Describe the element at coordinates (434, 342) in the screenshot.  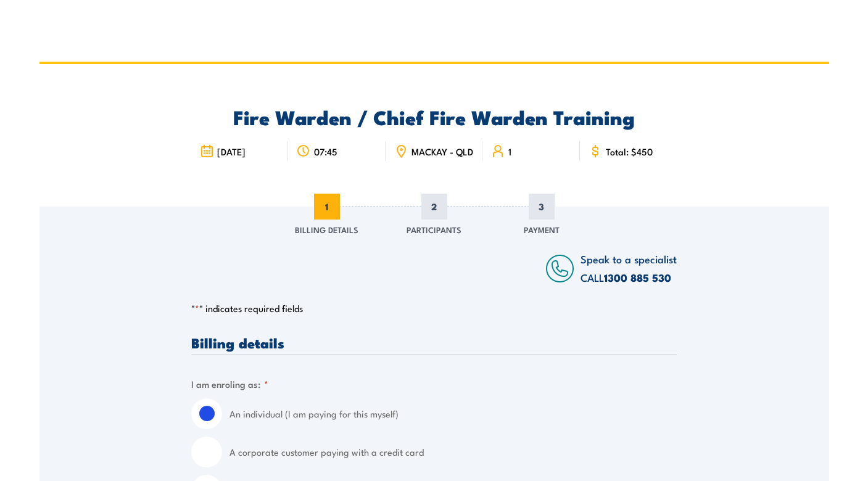
I see `h3: Billing details` at that location.